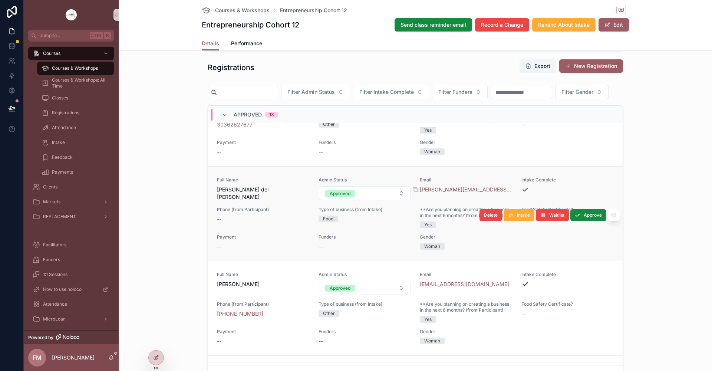 The image size is (712, 371). Describe the element at coordinates (71, 202) in the screenshot. I see `a: Markets` at that location.